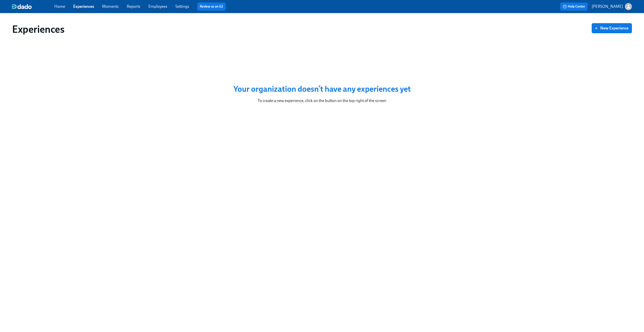 The width and height of the screenshot is (644, 332). I want to click on button: Help Center, so click(574, 6).